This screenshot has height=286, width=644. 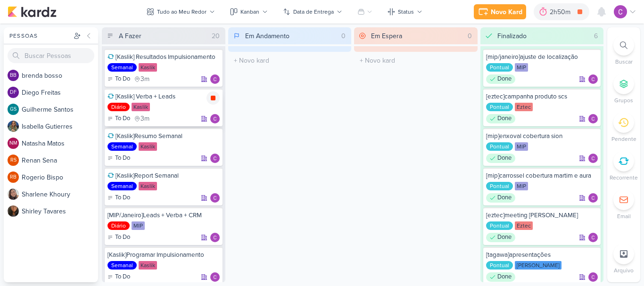 I want to click on div: Parar relógio, so click(x=213, y=98).